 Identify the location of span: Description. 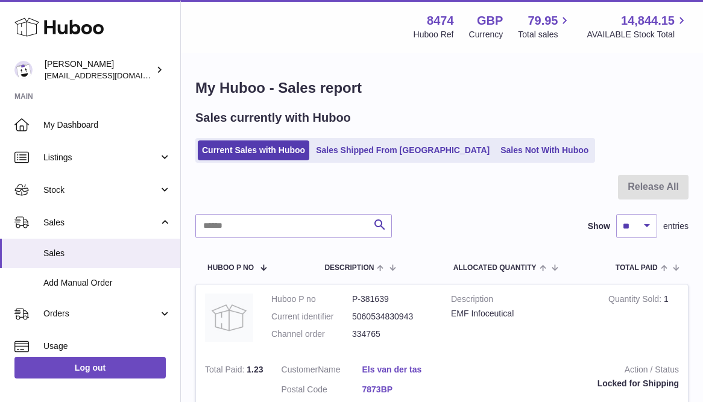
(349, 268).